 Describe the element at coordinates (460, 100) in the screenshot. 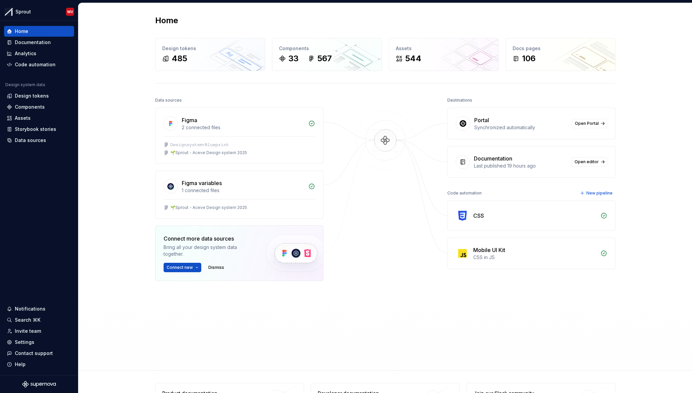

I see `div: Destinations` at that location.